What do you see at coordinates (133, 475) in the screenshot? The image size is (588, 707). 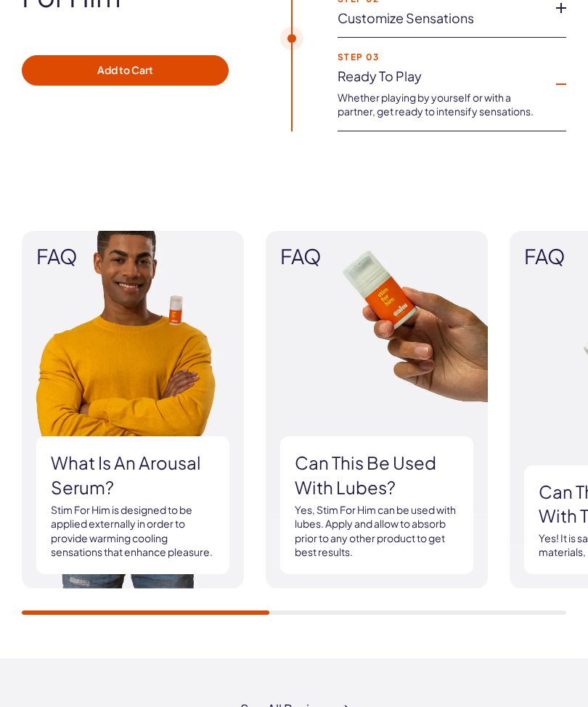 I see `h3: What is an arousal serum?` at bounding box center [133, 475].